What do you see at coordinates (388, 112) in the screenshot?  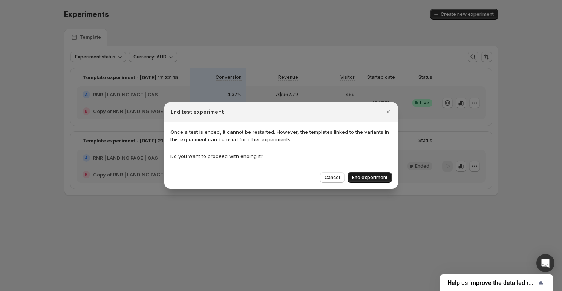 I see `button: Close` at bounding box center [388, 112].